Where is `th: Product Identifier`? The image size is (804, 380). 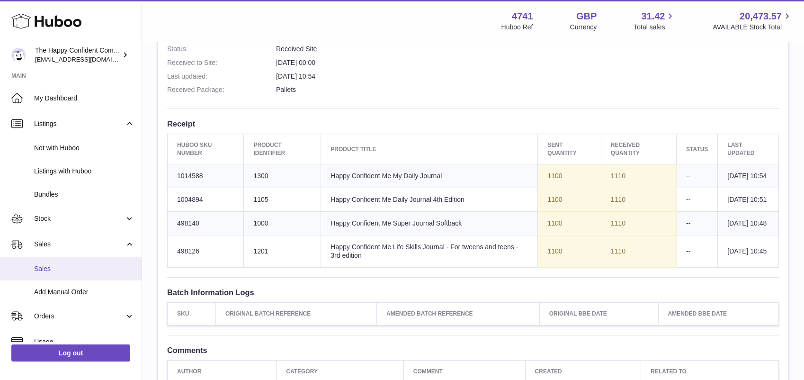 th: Product Identifier is located at coordinates (282, 149).